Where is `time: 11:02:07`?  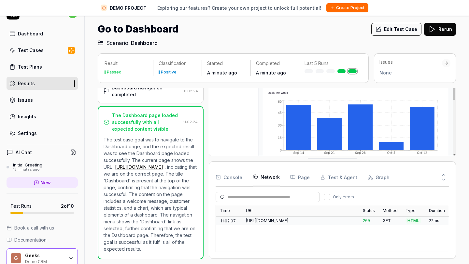
time: 11:02:07 is located at coordinates (228, 221).